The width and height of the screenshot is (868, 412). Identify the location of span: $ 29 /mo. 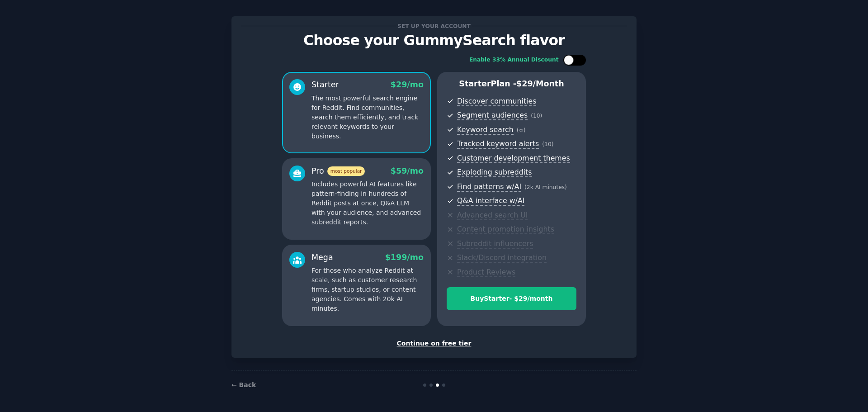
(407, 84).